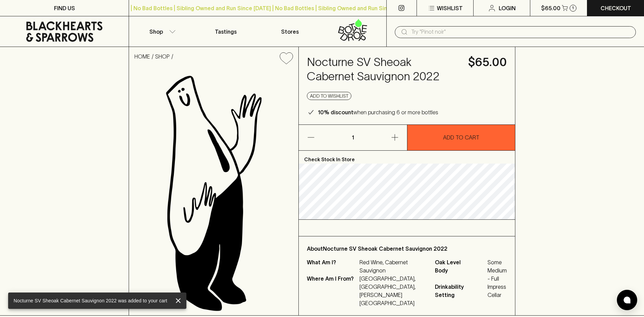 This screenshot has height=317, width=644. I want to click on button: close, so click(178, 301).